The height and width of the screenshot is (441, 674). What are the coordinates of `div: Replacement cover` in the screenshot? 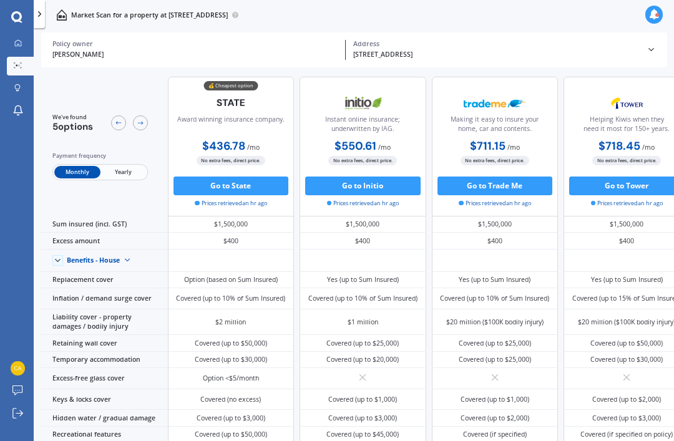 It's located at (104, 280).